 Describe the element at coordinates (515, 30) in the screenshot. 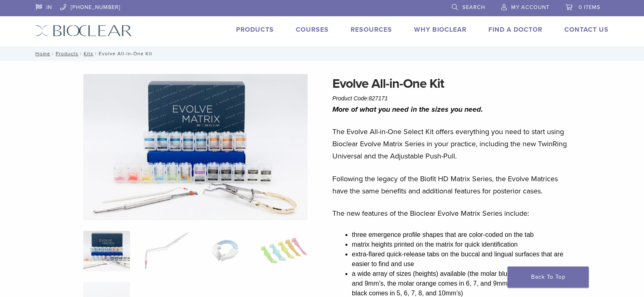

I see `a: Find A Doctor` at that location.